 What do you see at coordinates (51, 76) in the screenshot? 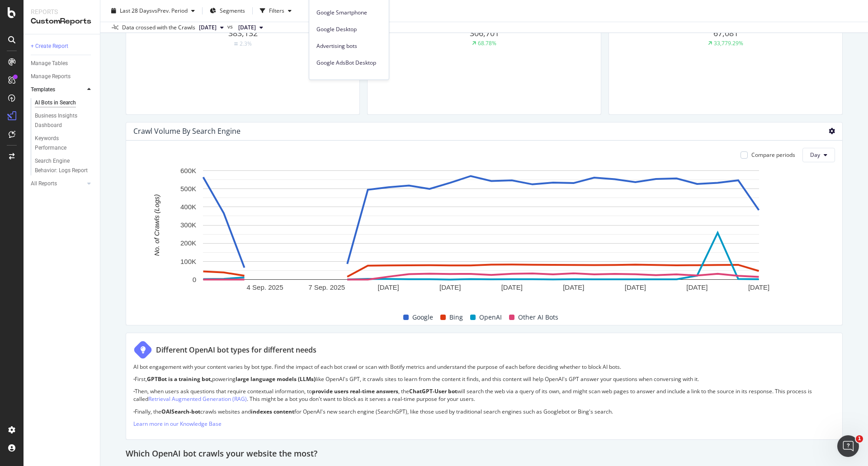
I see `div: Manage Reports` at bounding box center [51, 76].